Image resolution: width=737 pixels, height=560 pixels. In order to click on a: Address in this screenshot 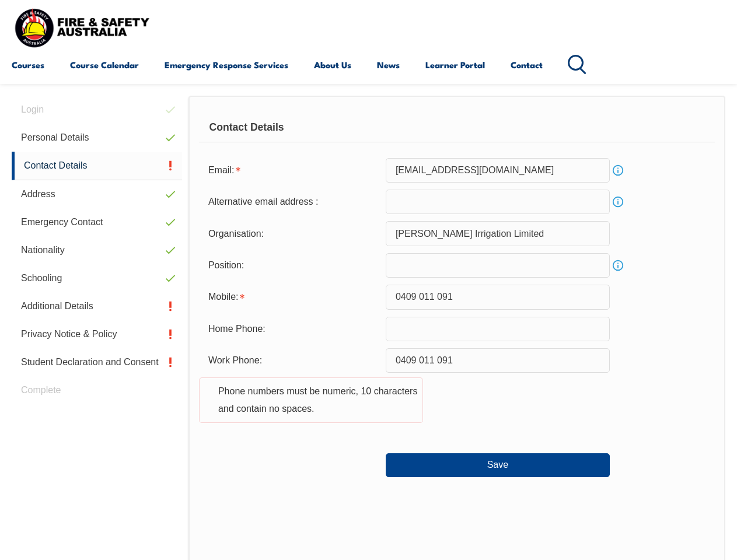, I will do `click(97, 194)`.